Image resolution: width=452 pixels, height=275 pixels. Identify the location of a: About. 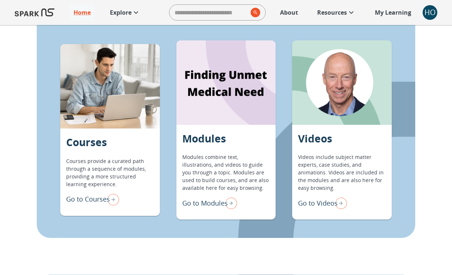
(289, 13).